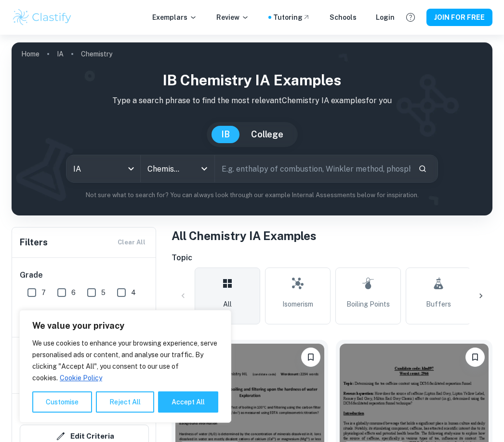 This screenshot has width=504, height=442. What do you see at coordinates (459, 17) in the screenshot?
I see `a: JOIN FOR FREE` at bounding box center [459, 17].